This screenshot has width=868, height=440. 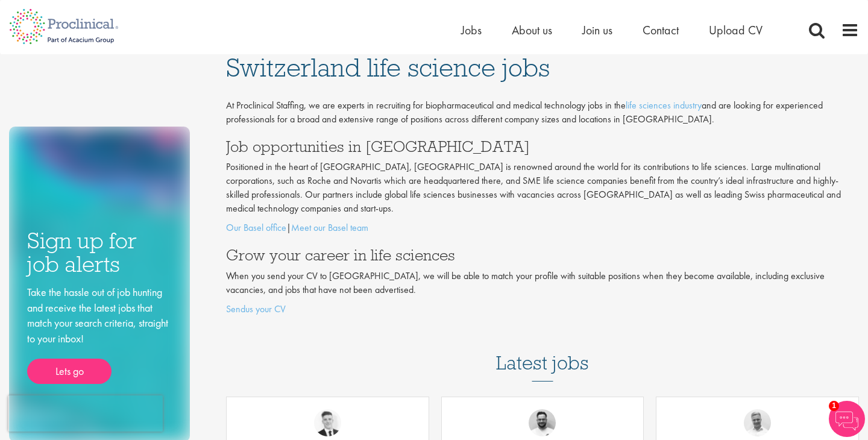 What do you see at coordinates (542, 422) in the screenshot?
I see `a: Emile De Beer` at bounding box center [542, 422].